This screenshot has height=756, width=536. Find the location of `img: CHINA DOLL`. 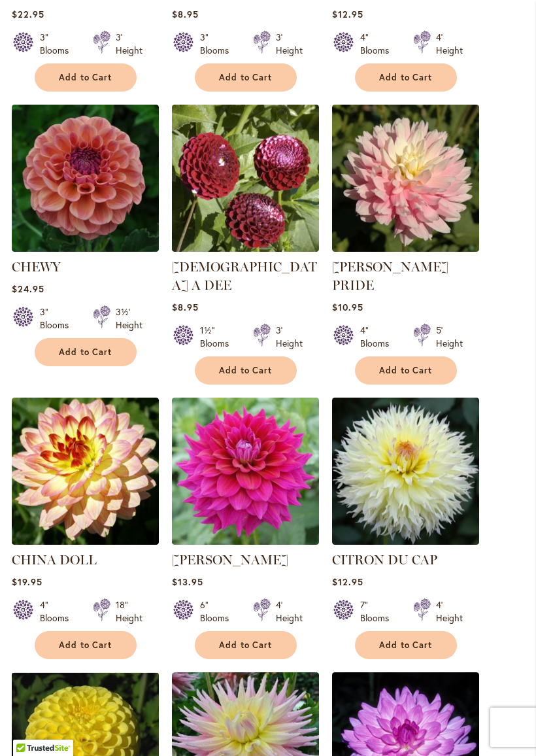

img: CHINA DOLL is located at coordinates (85, 471).